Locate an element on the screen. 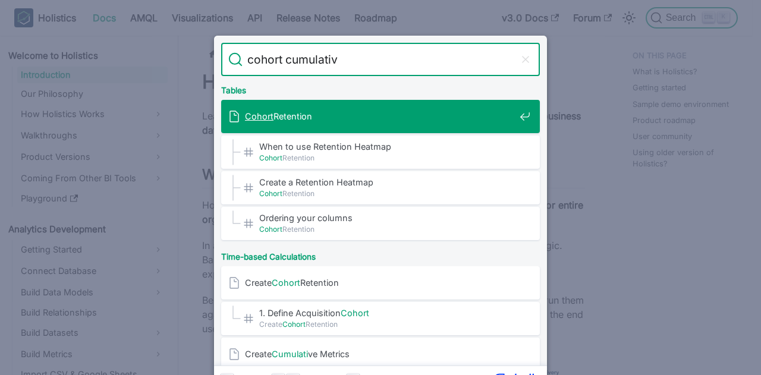 The width and height of the screenshot is (761, 375). a: CohortRetention is located at coordinates (380, 116).